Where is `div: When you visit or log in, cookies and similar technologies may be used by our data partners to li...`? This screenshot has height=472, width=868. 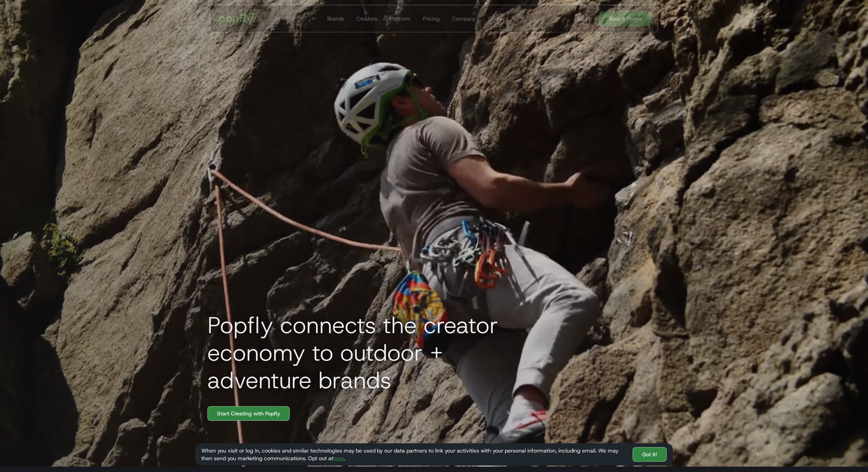
div: When you visit or log in, cookies and similar technologies may be used by our data partners to li... is located at coordinates (413, 454).